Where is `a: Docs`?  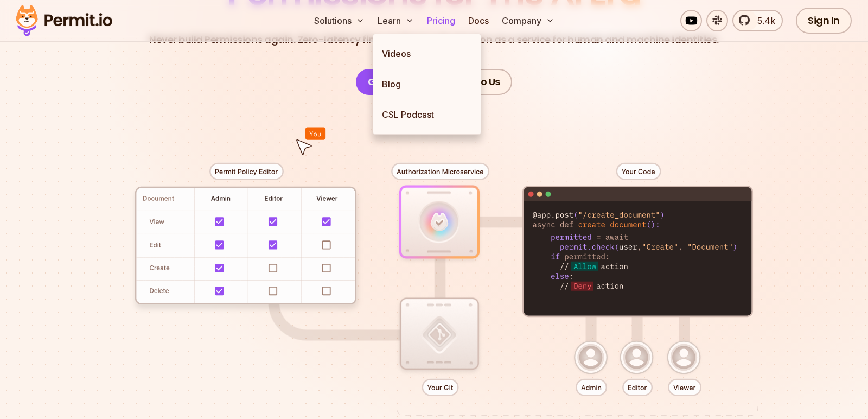 a: Docs is located at coordinates (479, 21).